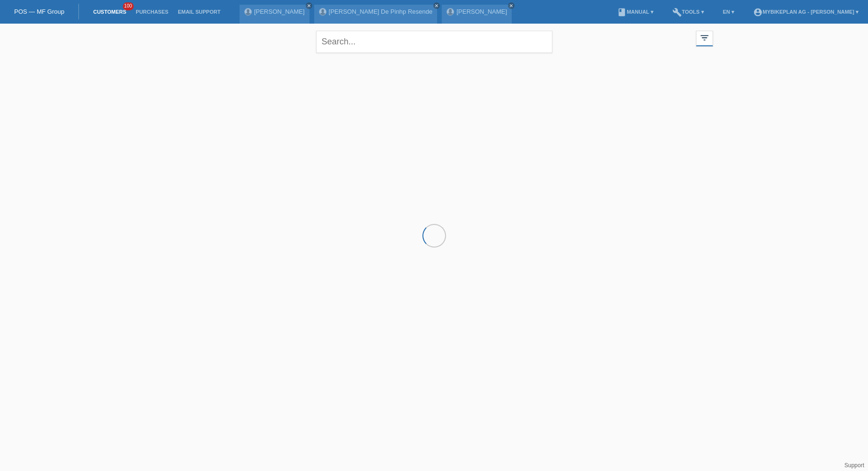  What do you see at coordinates (635, 12) in the screenshot?
I see `a: bookManual ▾` at bounding box center [635, 12].